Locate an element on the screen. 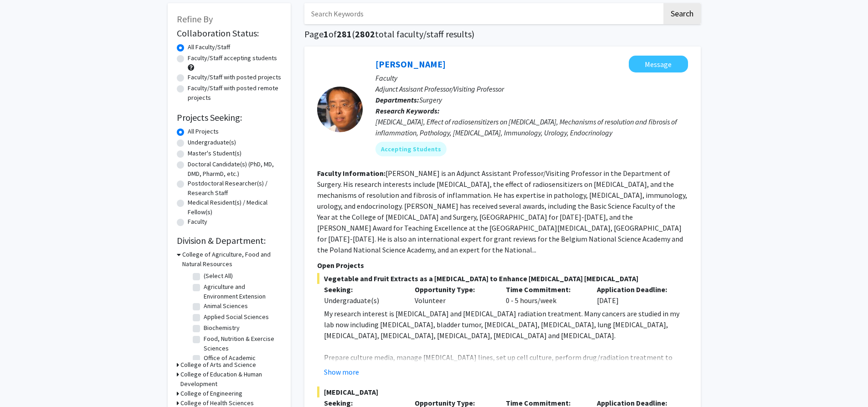 The height and width of the screenshot is (407, 868). b: Faculty Information: is located at coordinates (352, 173).